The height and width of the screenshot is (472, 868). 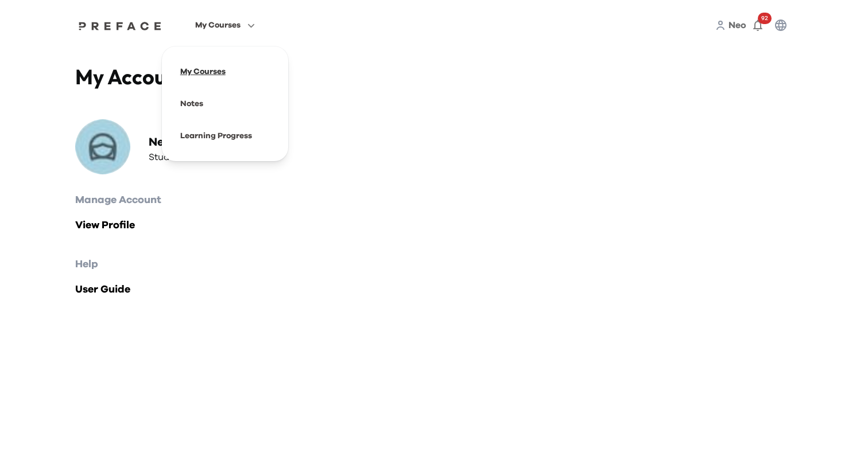 What do you see at coordinates (185, 157) in the screenshot?
I see `h3: Student ID: 4006` at bounding box center [185, 157].